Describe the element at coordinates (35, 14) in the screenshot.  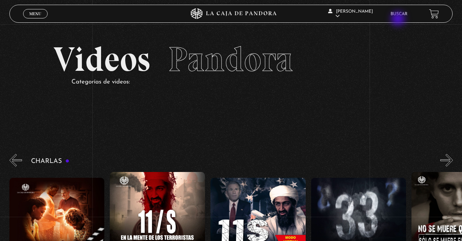
I see `span: Menu` at that location.